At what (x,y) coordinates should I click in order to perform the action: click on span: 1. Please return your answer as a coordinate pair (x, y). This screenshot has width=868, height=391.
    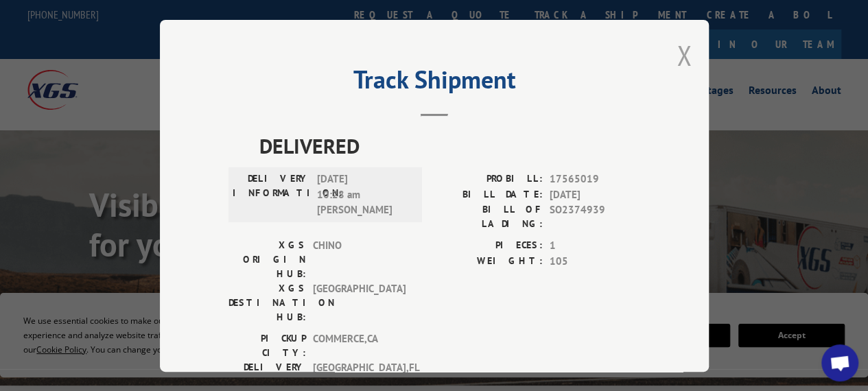
    Looking at the image, I should click on (595, 246).